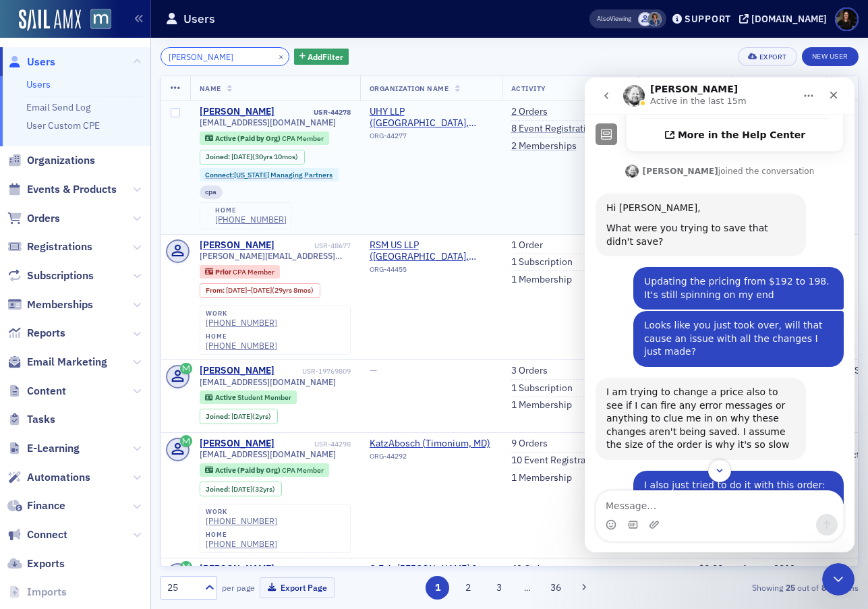 This screenshot has height=609, width=868. Describe the element at coordinates (264, 156) in the screenshot. I see `div: (30yrs 10mos)` at that location.